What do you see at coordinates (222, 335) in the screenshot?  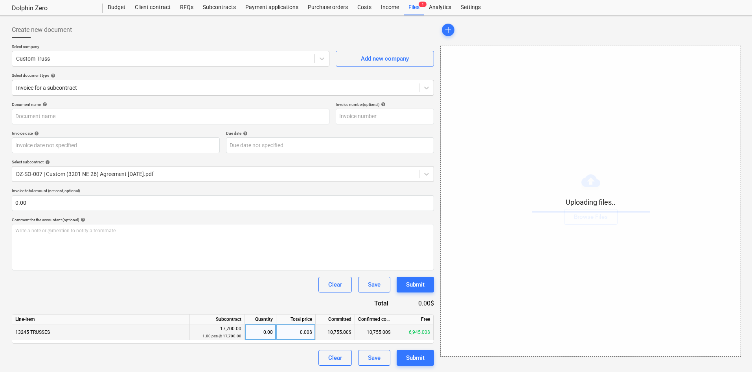 I see `small: 1.00 pcs @ 17,700.00` at bounding box center [222, 335].